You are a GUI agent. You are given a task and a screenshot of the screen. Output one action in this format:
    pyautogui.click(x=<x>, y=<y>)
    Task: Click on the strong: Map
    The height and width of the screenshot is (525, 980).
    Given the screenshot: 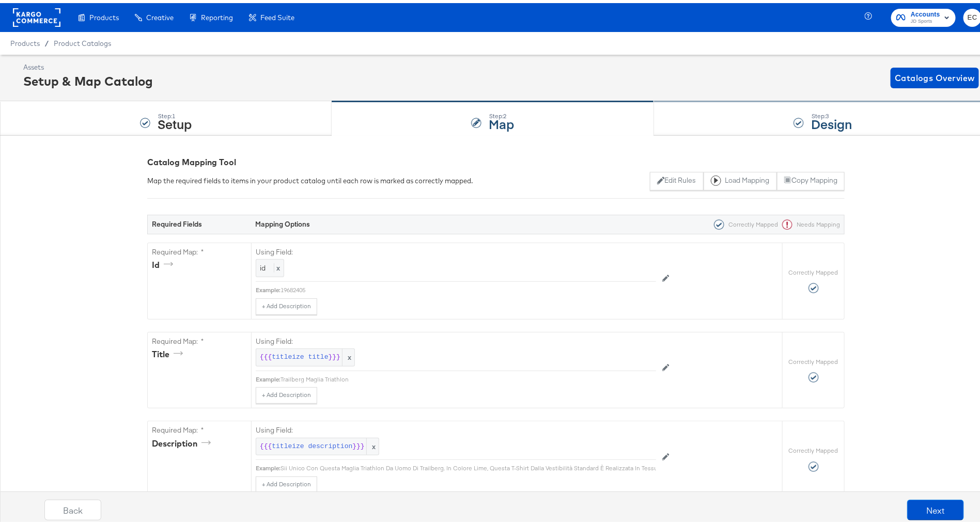 What is the action you would take?
    pyautogui.click(x=502, y=120)
    